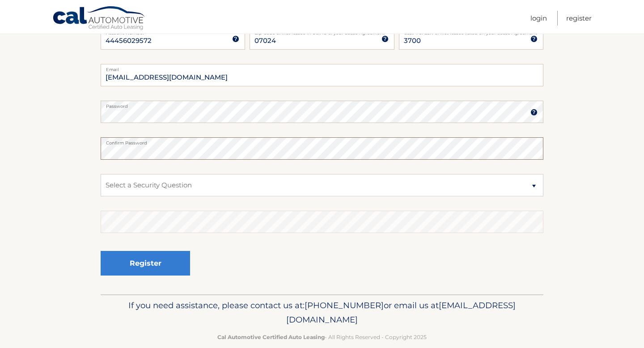  Describe the element at coordinates (100, 19) in the screenshot. I see `a: Cal Automotive` at that location.